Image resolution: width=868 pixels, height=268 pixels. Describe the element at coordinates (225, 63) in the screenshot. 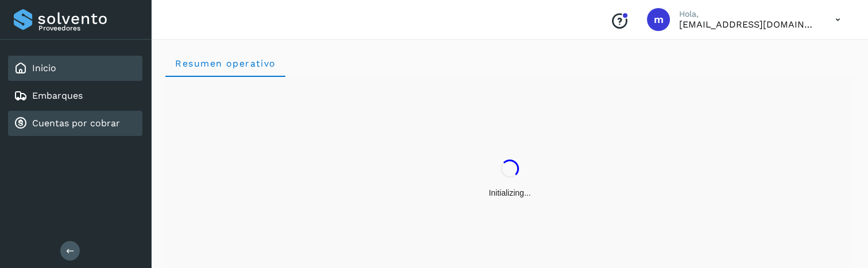

I see `span: Resumen operativo` at that location.